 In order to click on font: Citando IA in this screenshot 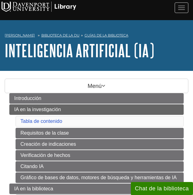, I will do `click(32, 167)`.